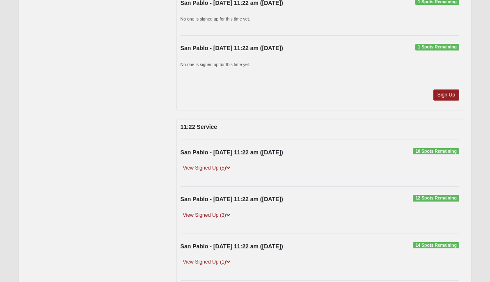 This screenshot has height=282, width=490. What do you see at coordinates (446, 95) in the screenshot?
I see `a: Sign Up` at bounding box center [446, 95].